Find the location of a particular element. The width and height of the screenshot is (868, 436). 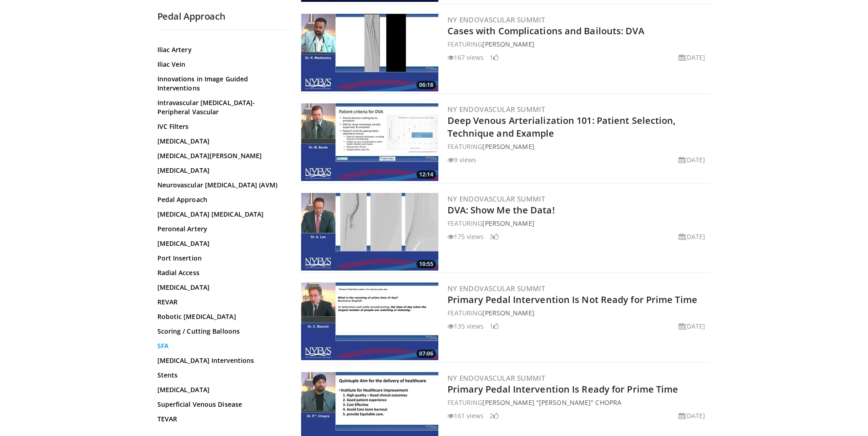

a: Peroneal Artery is located at coordinates (219, 229).